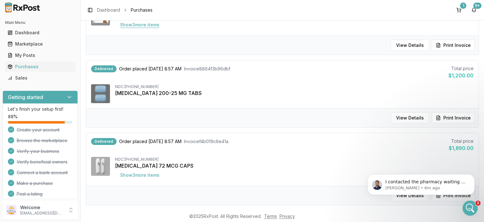  Describe the element at coordinates (207, 69) in the screenshot. I see `span: Invoice 8864f3b96dbf` at that location.